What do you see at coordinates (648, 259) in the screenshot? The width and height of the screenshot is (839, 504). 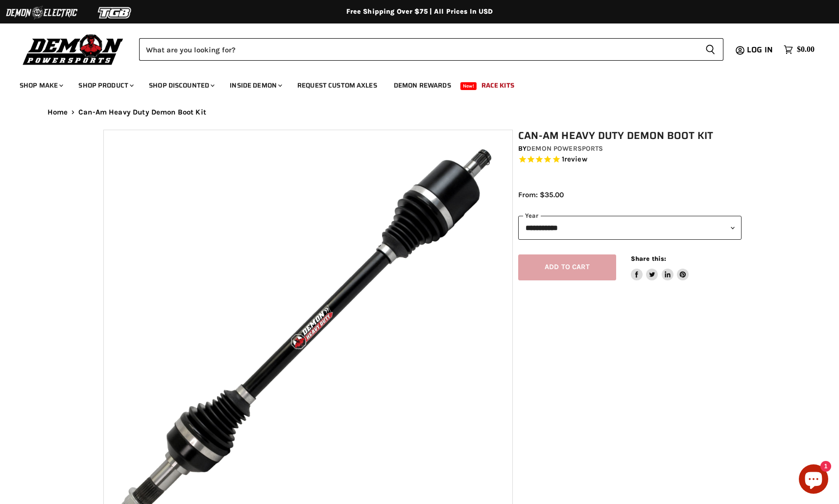 I see `span: Share this:` at bounding box center [648, 259].